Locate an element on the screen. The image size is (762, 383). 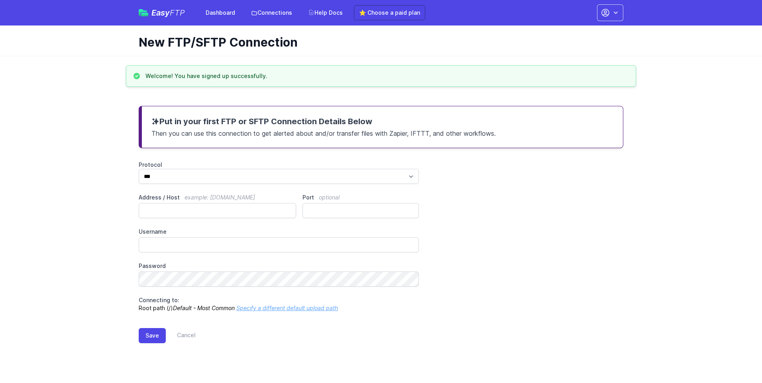
a: Cancel is located at coordinates (181, 336).